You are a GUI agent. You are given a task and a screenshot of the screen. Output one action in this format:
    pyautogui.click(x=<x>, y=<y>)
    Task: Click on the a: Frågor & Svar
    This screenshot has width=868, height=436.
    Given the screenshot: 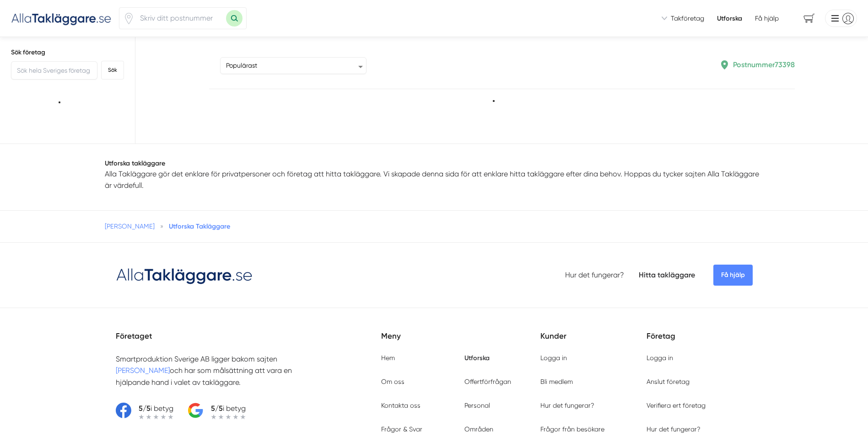 What is the action you would take?
    pyautogui.click(x=402, y=430)
    